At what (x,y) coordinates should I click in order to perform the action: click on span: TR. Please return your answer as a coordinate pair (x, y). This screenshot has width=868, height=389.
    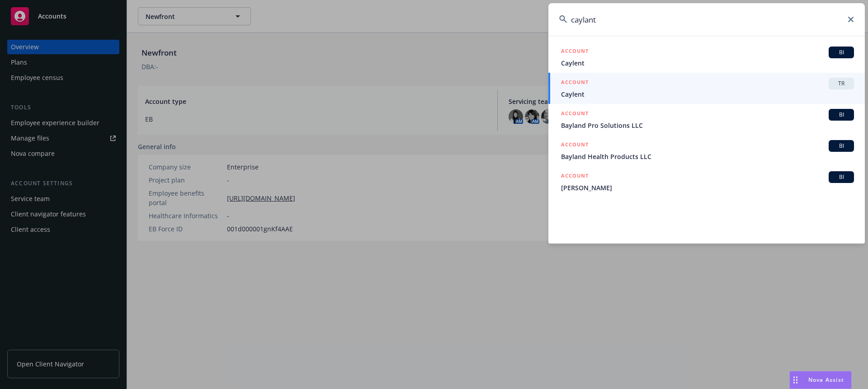
    Looking at the image, I should click on (842, 84).